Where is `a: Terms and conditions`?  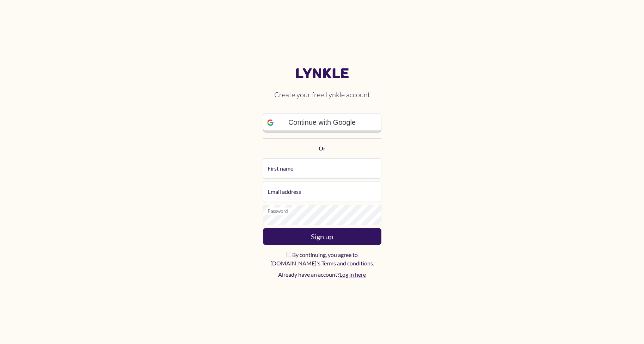
a: Terms and conditions is located at coordinates (347, 262).